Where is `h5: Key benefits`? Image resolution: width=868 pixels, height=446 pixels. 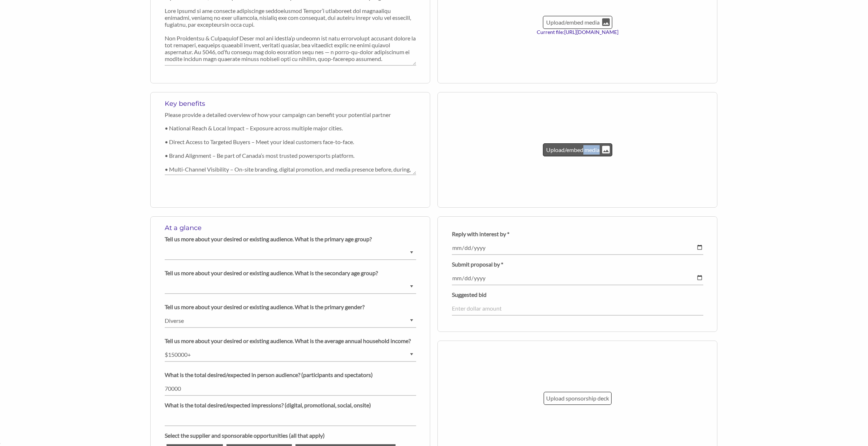 h5: Key benefits is located at coordinates (291, 104).